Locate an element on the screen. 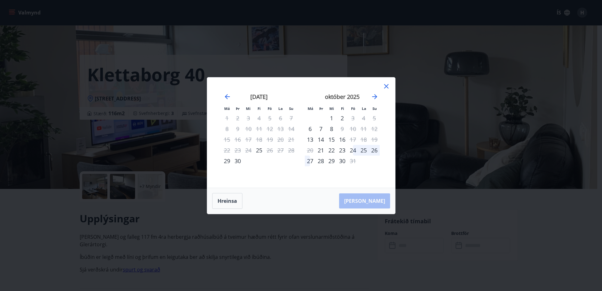  td: Not available. fimmtudagur, 18. september 2025 is located at coordinates (259, 140).